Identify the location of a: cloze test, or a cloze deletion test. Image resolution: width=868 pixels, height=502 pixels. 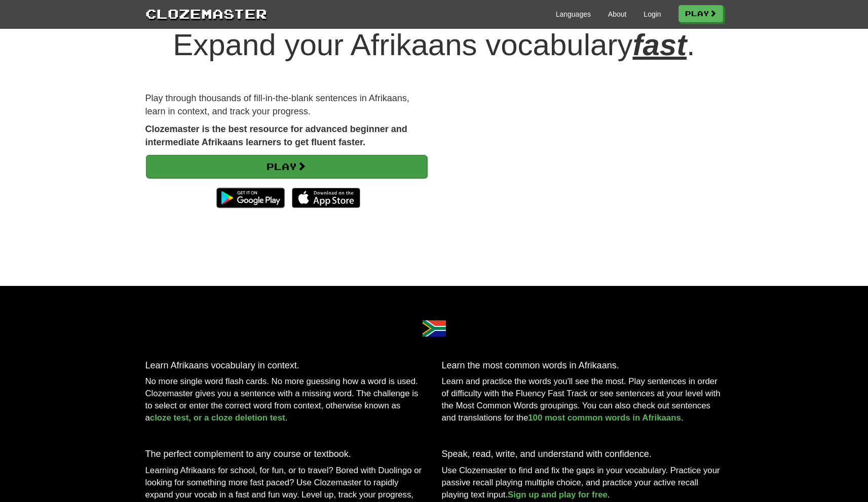
(217, 418).